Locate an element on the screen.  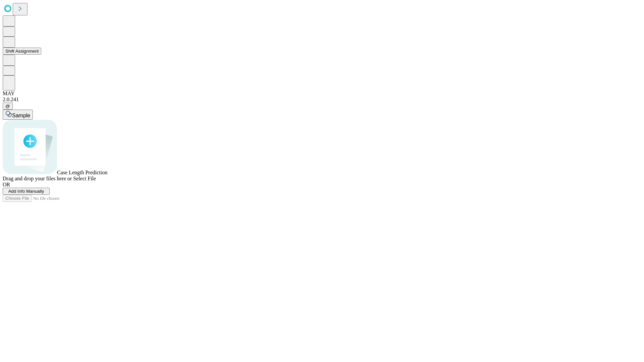
div: 2.0.241 is located at coordinates (322, 99).